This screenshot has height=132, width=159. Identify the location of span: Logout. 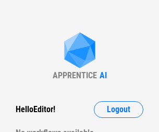
(118, 109).